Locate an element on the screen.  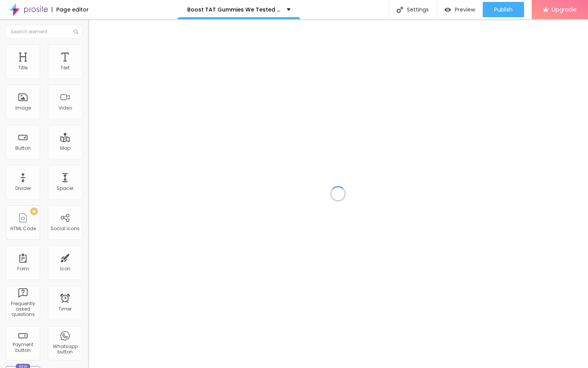
div: Payment button is located at coordinates (23, 347).